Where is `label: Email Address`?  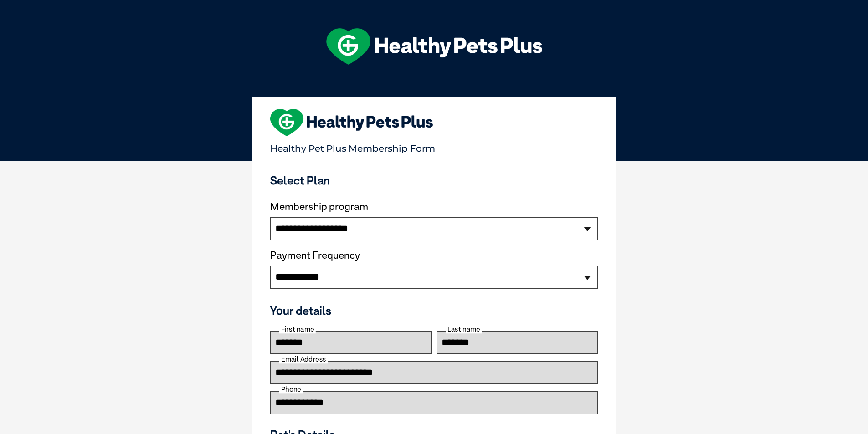
label: Email Address is located at coordinates (304, 359).